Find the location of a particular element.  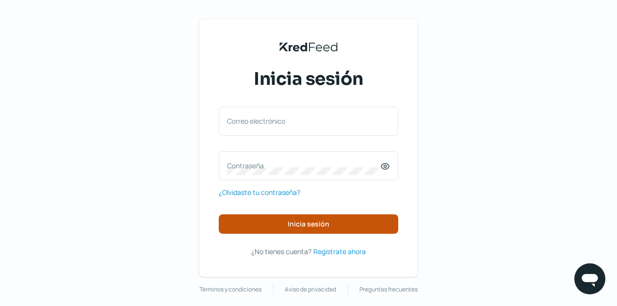

span: Regístrate ahora is located at coordinates (340, 251).